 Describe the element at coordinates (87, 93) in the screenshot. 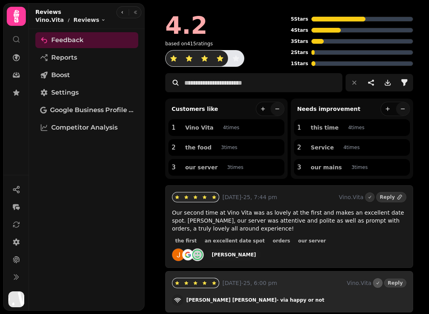

I see `a: Settings` at that location.